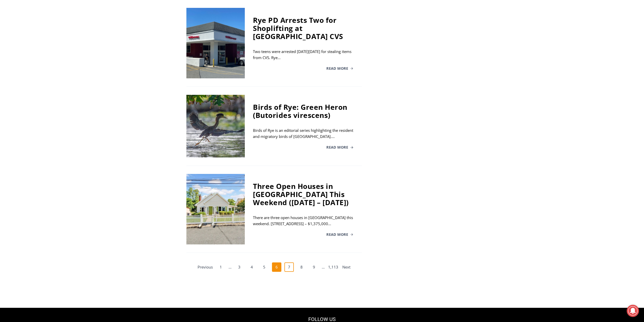 The height and width of the screenshot is (322, 644). Describe the element at coordinates (274, 267) in the screenshot. I see `nav: Posts` at that location.